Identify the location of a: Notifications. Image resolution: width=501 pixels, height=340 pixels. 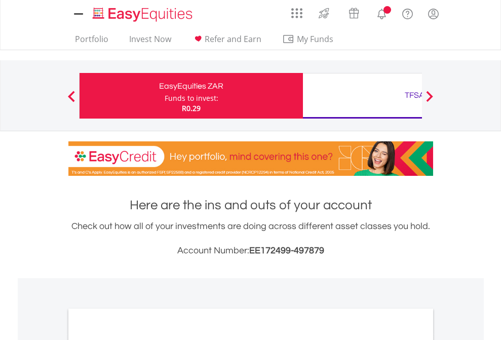
(381, 13).